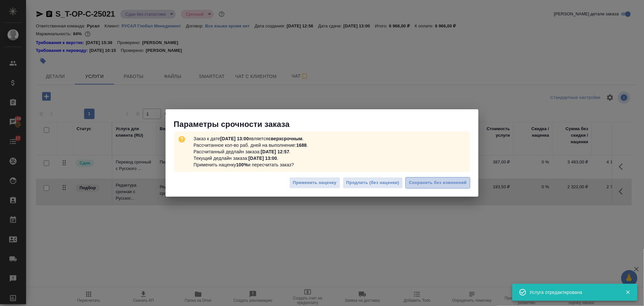 Image resolution: width=644 pixels, height=306 pixels. I want to click on div: Услуга отредактирована, so click(573, 292).